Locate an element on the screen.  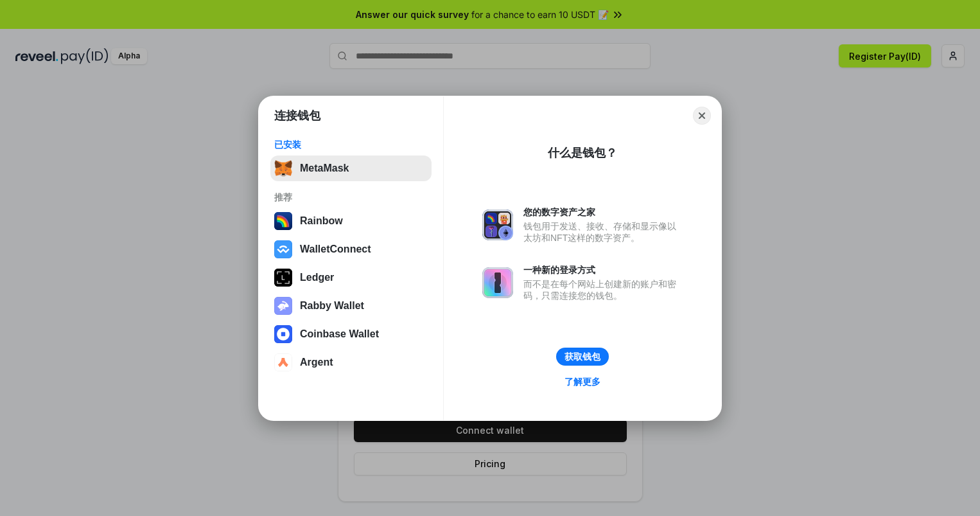
div: 了解更多 is located at coordinates (583, 382).